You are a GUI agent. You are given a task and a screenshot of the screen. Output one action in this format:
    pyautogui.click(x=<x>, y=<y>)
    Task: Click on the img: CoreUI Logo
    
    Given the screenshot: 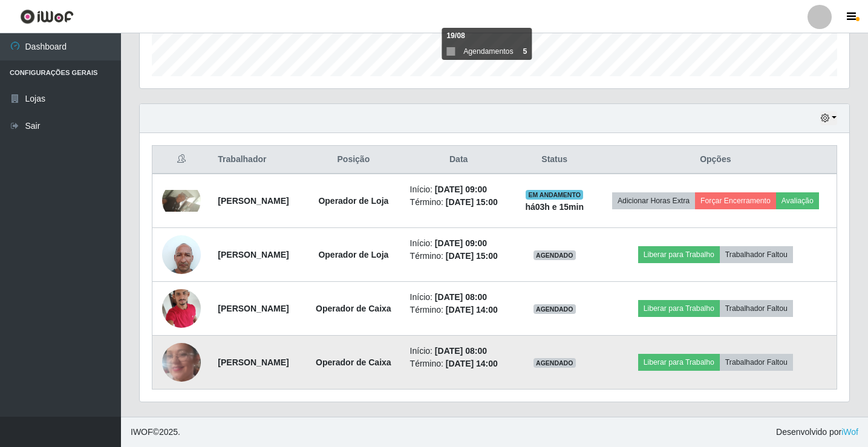 What is the action you would take?
    pyautogui.click(x=47, y=16)
    